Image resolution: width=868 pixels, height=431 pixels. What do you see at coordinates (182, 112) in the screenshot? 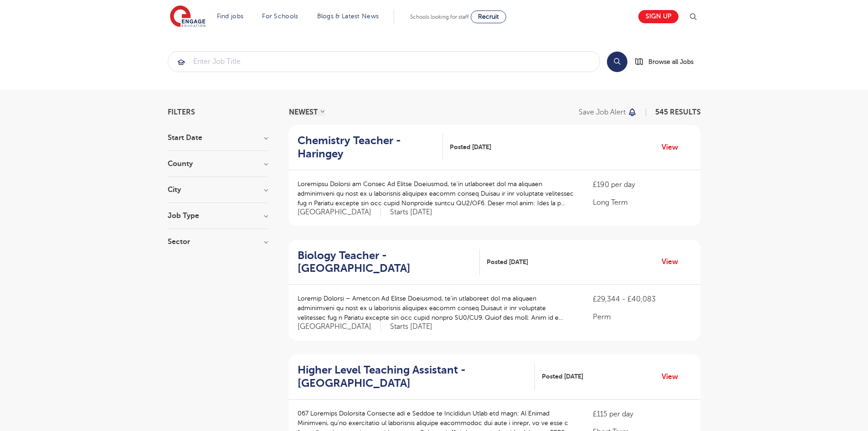
I see `span: Filters` at bounding box center [182, 112].